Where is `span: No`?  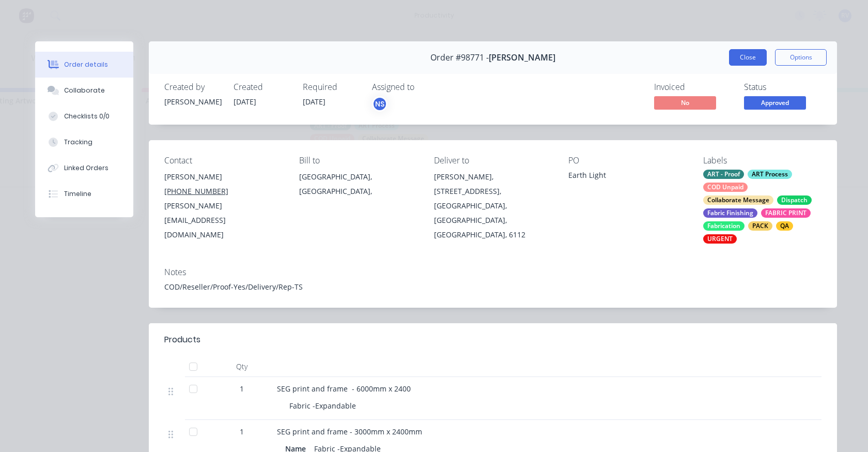
span: No is located at coordinates (685, 102).